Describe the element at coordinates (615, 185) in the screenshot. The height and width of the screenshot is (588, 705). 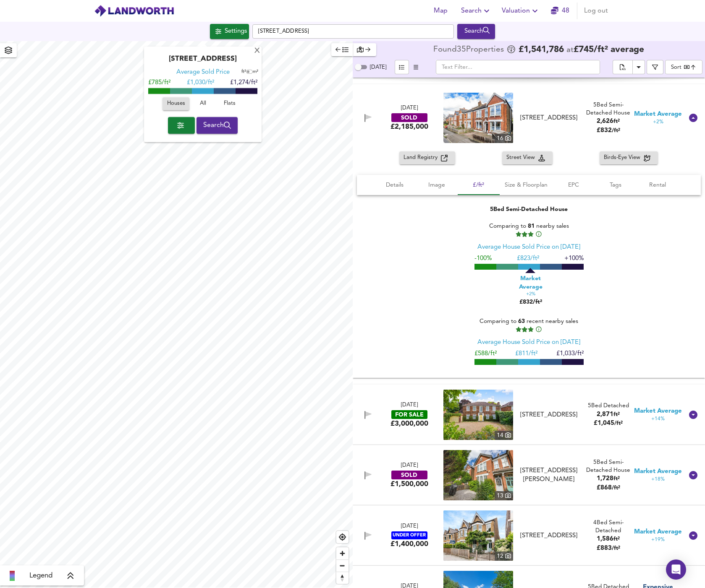
I see `span: Tags` at that location.